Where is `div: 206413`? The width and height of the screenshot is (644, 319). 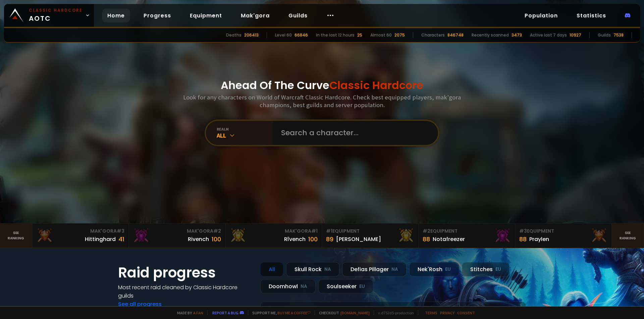
div: 206413 is located at coordinates (251, 35).